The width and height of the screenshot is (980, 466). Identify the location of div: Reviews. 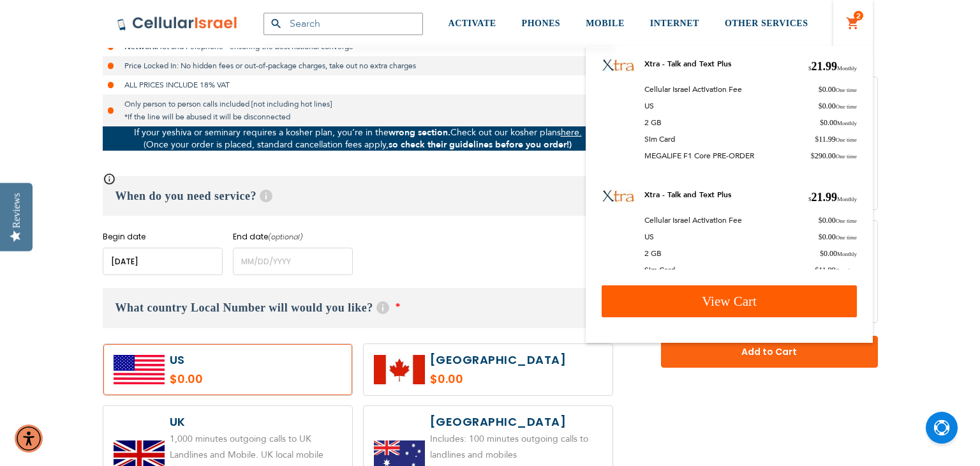
(17, 210).